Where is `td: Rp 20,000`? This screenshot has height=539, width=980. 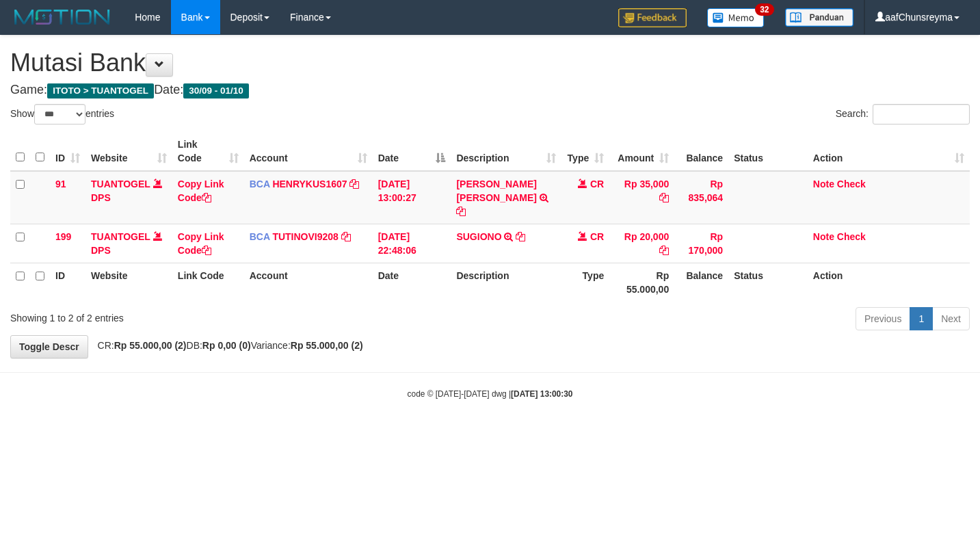
td: Rp 20,000 is located at coordinates (641, 243).